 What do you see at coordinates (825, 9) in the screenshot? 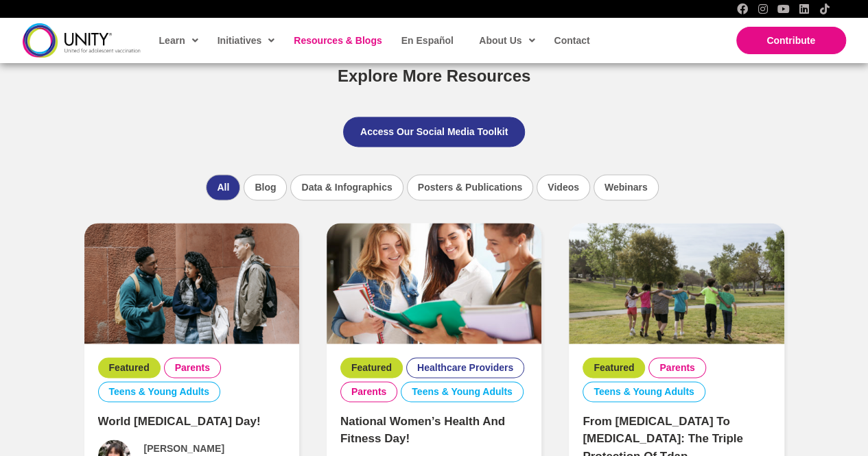
I see `a: TikTok` at bounding box center [825, 9].